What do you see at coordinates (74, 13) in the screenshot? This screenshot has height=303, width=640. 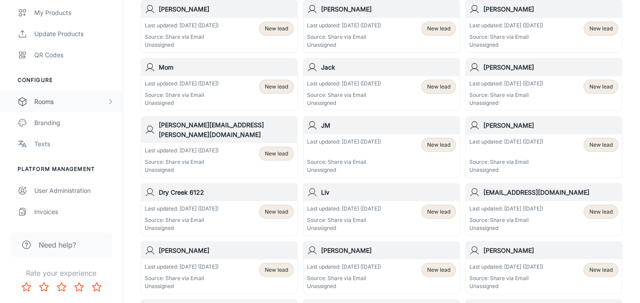 I see `div: My Products` at bounding box center [74, 13].